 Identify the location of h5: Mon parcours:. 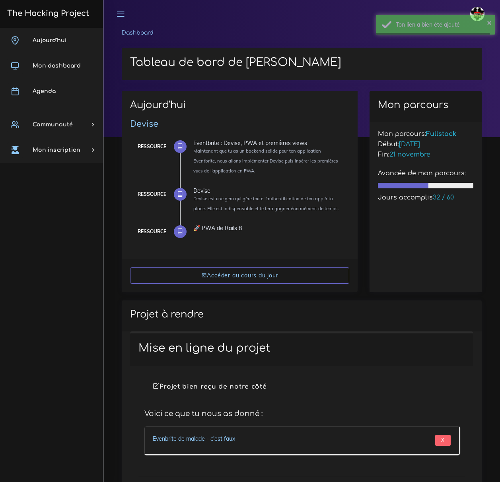
(425, 134).